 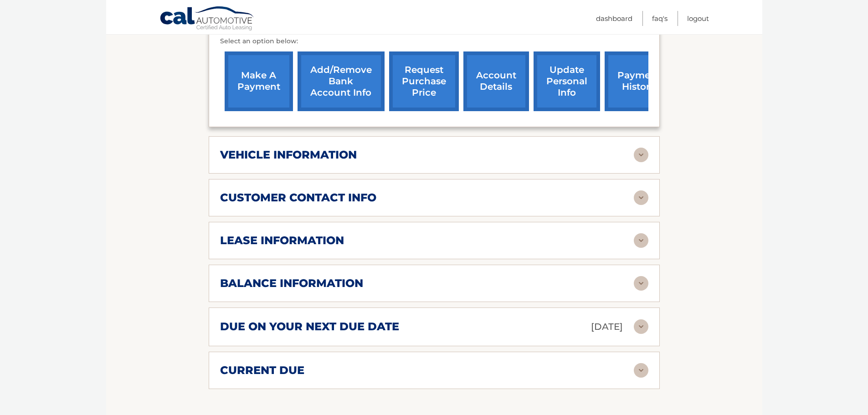 I want to click on a: make a payment, so click(x=259, y=81).